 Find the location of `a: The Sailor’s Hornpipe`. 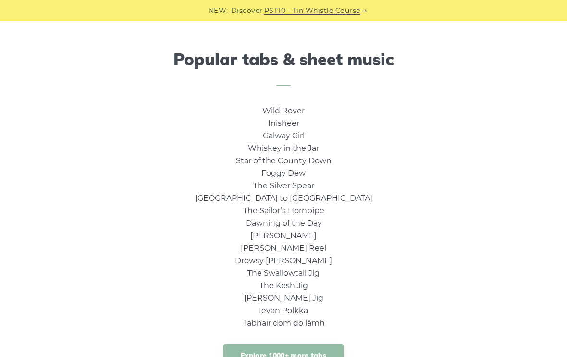

a: The Sailor’s Hornpipe is located at coordinates (283, 210).